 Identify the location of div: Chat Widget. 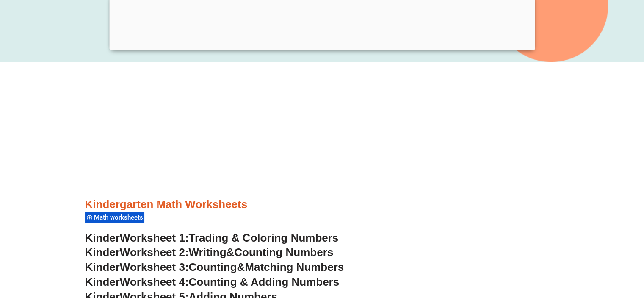
(573, 250).